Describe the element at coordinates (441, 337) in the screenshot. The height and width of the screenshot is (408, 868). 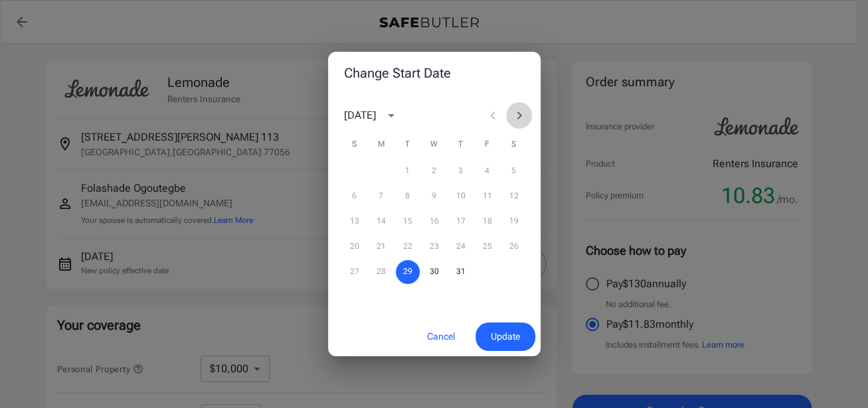
I see `button: Cancel` at that location.